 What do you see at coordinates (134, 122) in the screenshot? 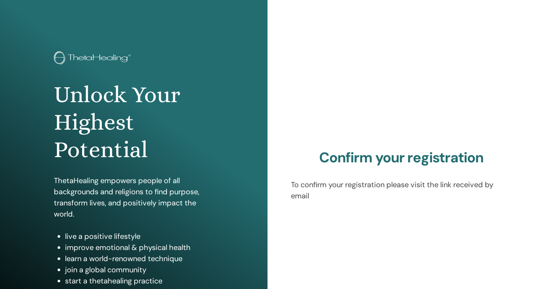
I see `h1: Unlock Your Highest Potential` at bounding box center [134, 122].